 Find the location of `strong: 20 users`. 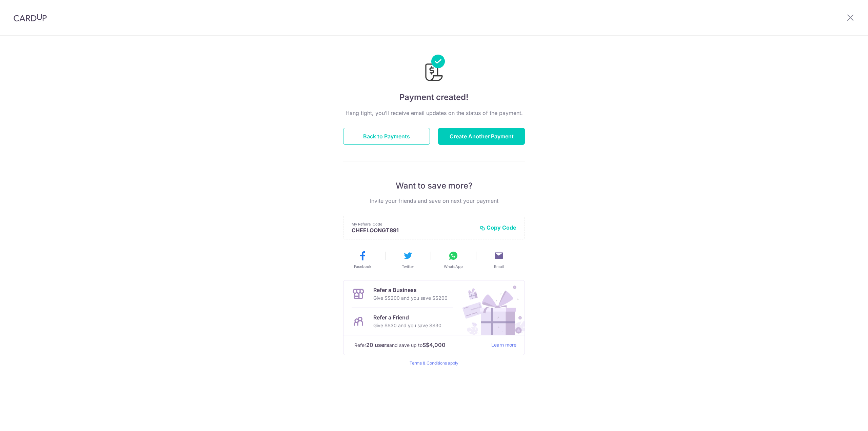

strong: 20 users is located at coordinates (378, 345).